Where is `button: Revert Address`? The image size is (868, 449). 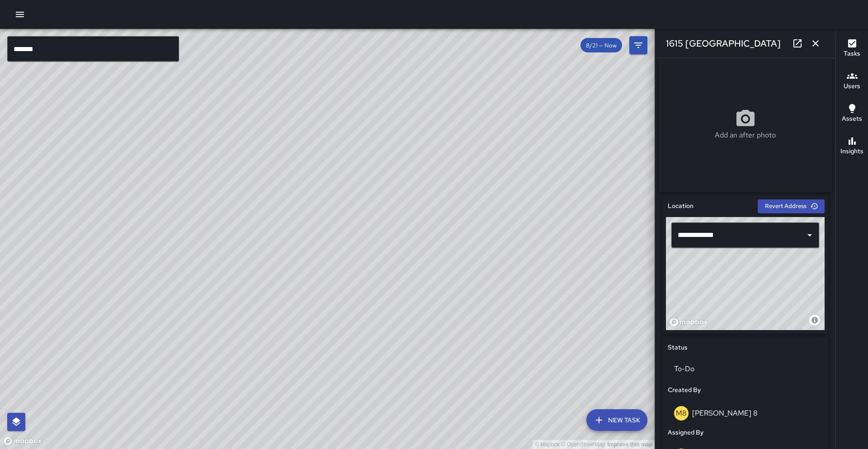
button: Revert Address is located at coordinates (791, 206).